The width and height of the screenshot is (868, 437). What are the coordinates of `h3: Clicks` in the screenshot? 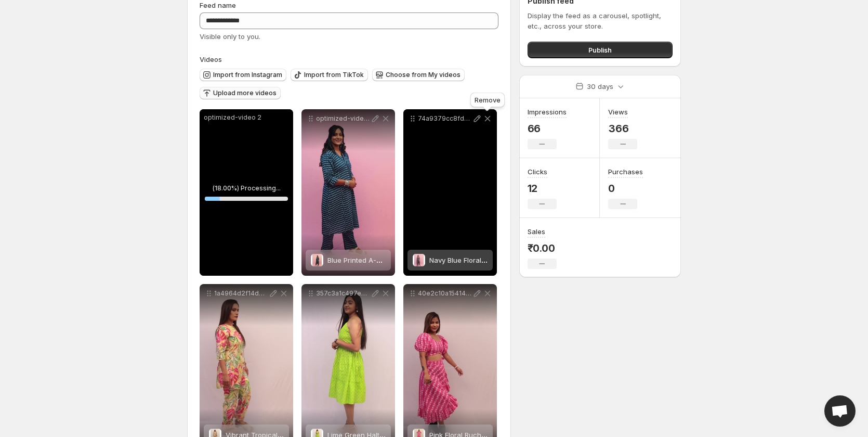 It's located at (537, 172).